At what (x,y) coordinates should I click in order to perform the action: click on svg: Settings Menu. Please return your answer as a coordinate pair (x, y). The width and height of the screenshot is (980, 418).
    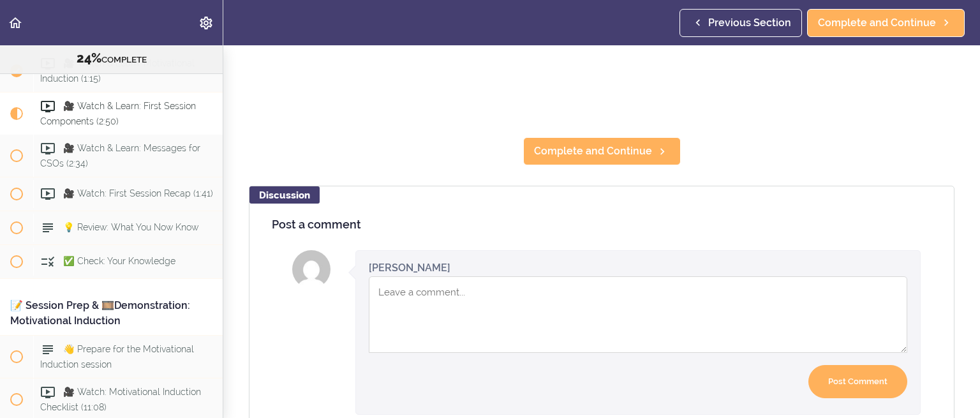
    Looking at the image, I should click on (206, 23).